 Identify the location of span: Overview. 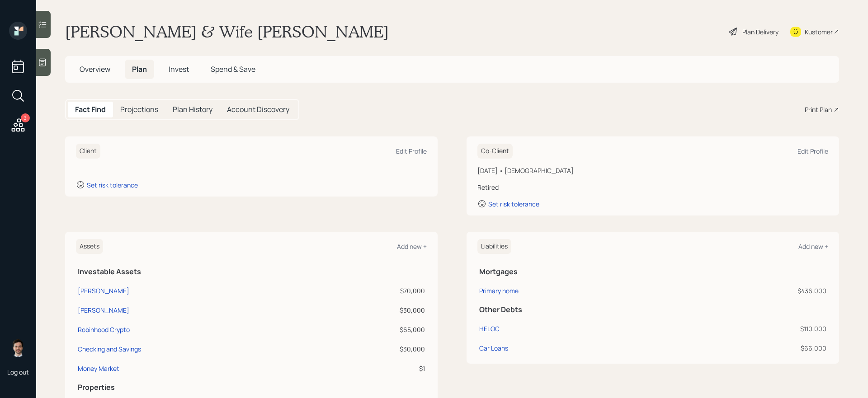
(95, 69).